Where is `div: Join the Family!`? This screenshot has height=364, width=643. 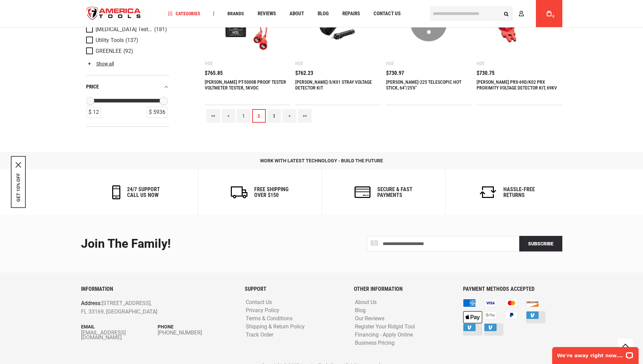
div: Join the Family! is located at coordinates (199, 244).